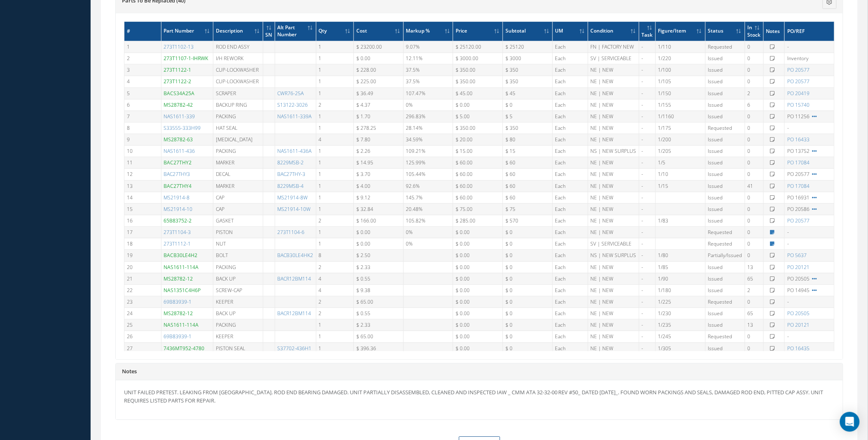 The height and width of the screenshot is (440, 868). I want to click on td: $ 278.25, so click(378, 128).